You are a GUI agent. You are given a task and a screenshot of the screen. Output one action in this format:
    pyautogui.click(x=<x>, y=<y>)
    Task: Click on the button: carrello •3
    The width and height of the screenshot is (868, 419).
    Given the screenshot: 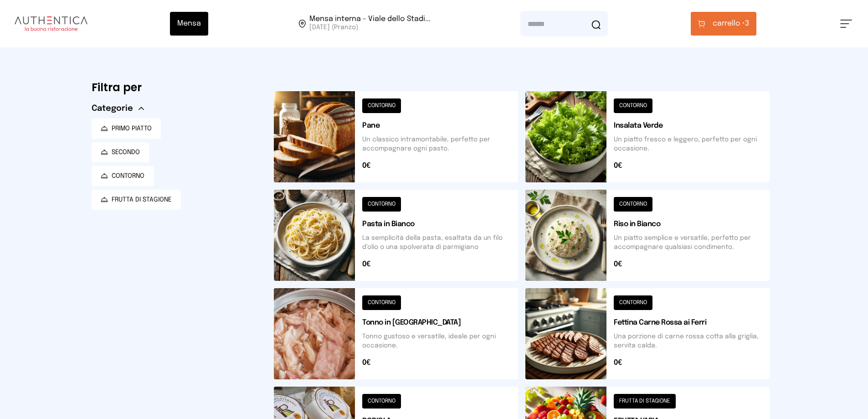 What is the action you would take?
    pyautogui.click(x=723, y=24)
    